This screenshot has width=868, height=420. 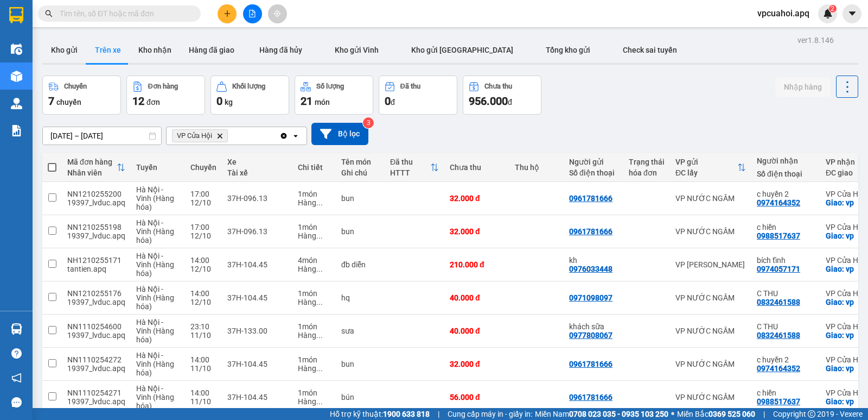 I want to click on button: plus, so click(x=227, y=14).